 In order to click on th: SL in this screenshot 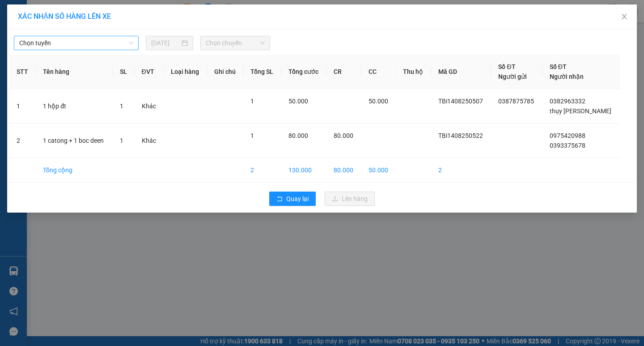, I will do `click(123, 72)`.